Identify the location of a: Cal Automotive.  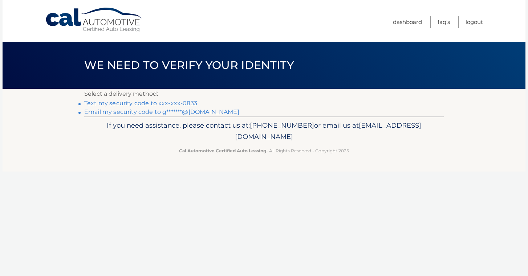
(94, 20).